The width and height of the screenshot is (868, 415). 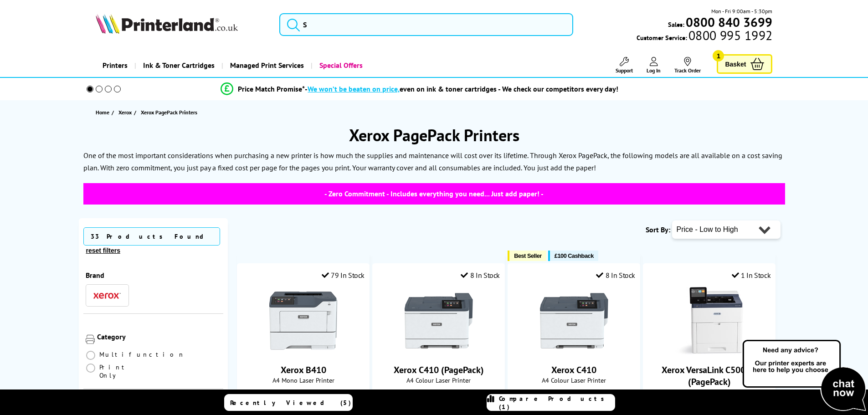 What do you see at coordinates (557, 403) in the screenshot?
I see `span: Compare Products (1)` at bounding box center [557, 403].